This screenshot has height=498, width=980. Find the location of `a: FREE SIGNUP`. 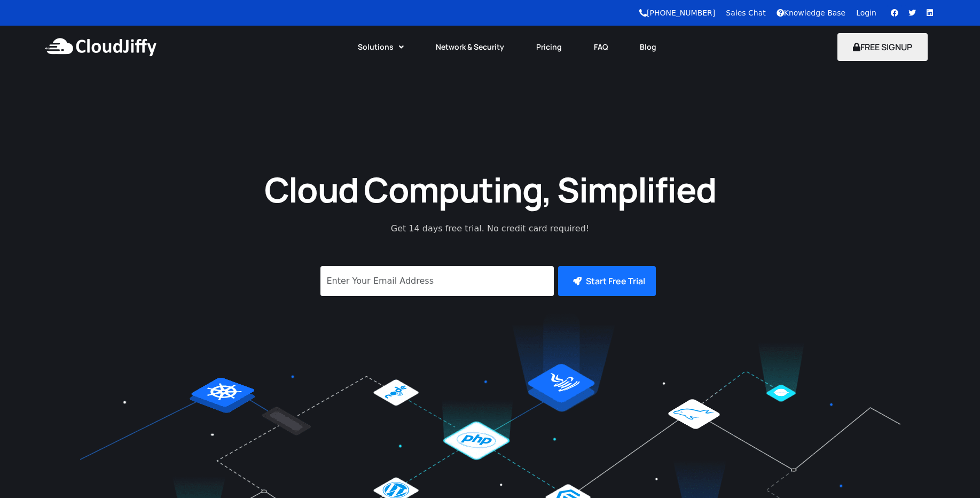

a: FREE SIGNUP is located at coordinates (882, 47).